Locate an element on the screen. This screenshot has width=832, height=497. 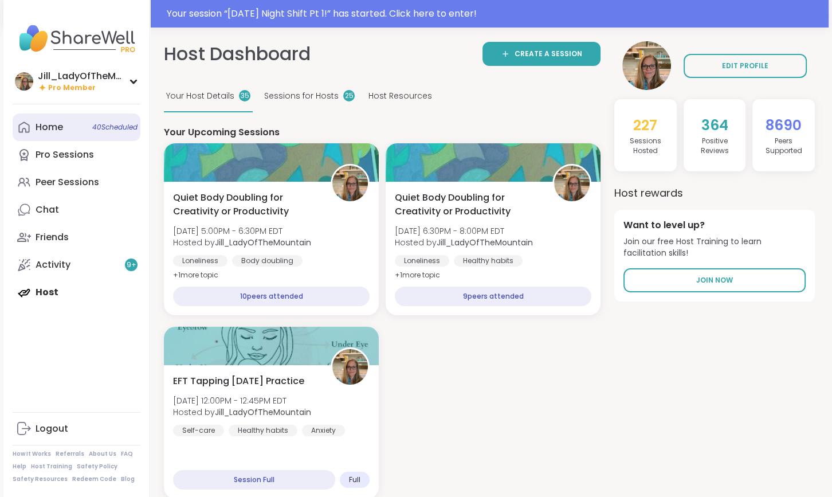
div: Pro Sessions is located at coordinates (65, 155).